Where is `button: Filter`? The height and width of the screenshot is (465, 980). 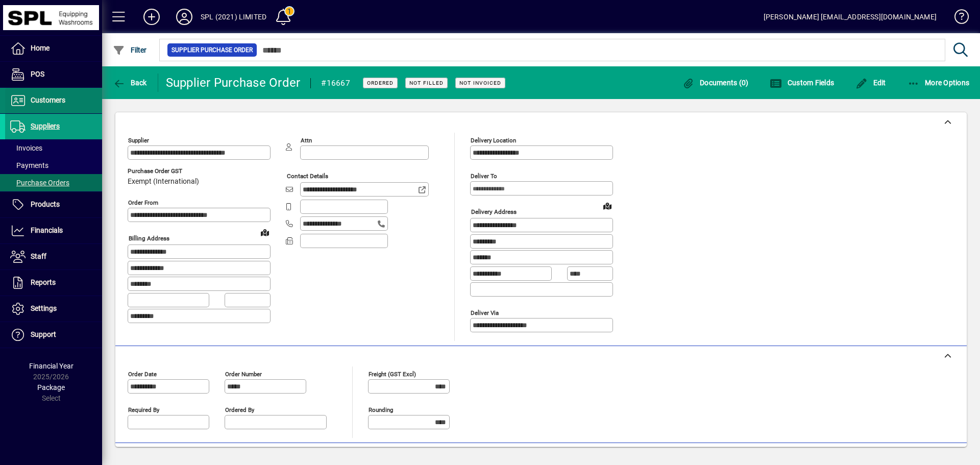 button: Filter is located at coordinates (130, 50).